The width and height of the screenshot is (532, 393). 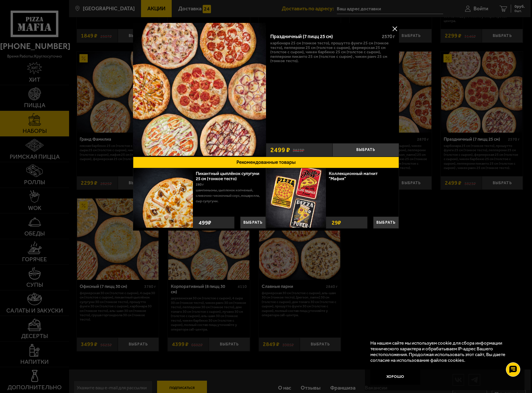 I want to click on img: Праздничный (7 пицц 25 см), so click(x=200, y=89).